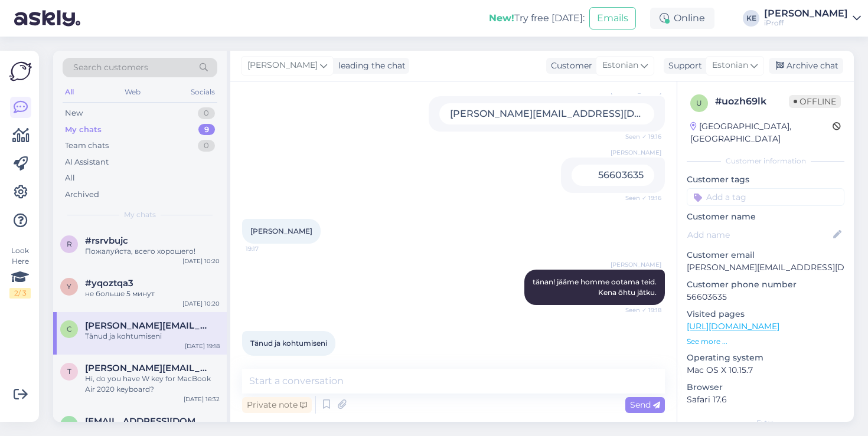 Image resolution: width=868 pixels, height=436 pixels. What do you see at coordinates (502, 18) in the screenshot?
I see `b: New!` at bounding box center [502, 18].